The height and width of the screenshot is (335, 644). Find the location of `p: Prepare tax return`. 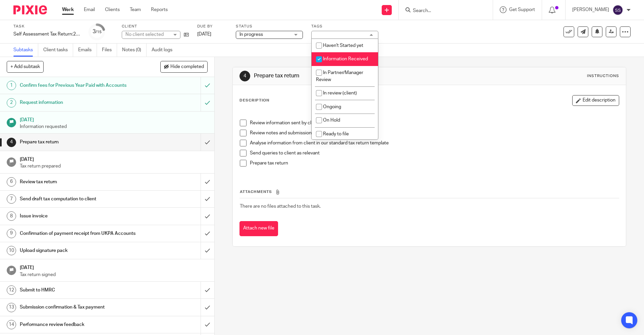

p: Prepare tax return is located at coordinates (434, 163).